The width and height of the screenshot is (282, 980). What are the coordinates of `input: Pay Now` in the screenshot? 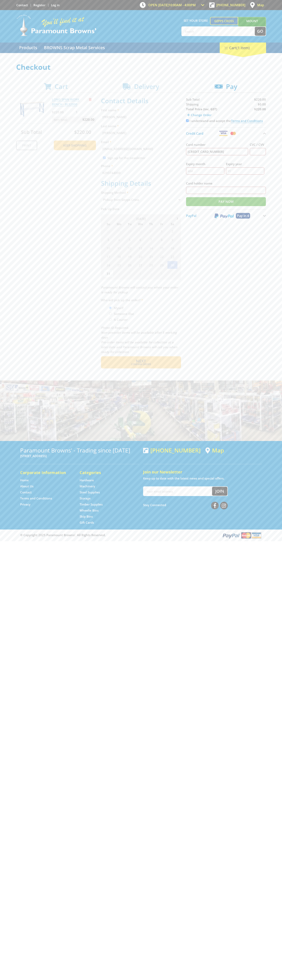 It's located at (226, 202).